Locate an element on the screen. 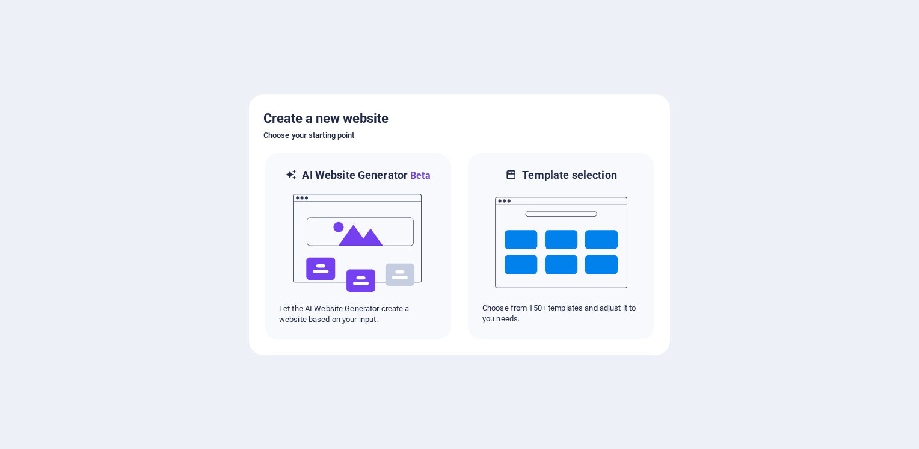 The height and width of the screenshot is (449, 919). p: Choose from 150+ templates and adjust it to you needs. is located at coordinates (561, 313).